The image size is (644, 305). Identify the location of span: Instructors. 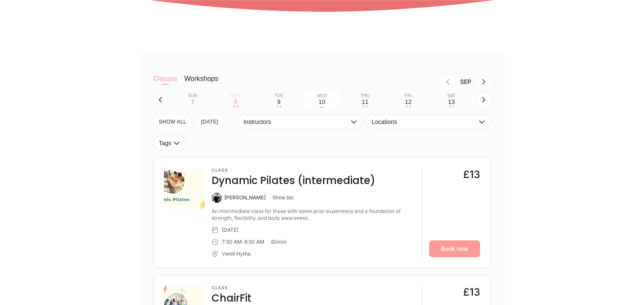
(296, 122).